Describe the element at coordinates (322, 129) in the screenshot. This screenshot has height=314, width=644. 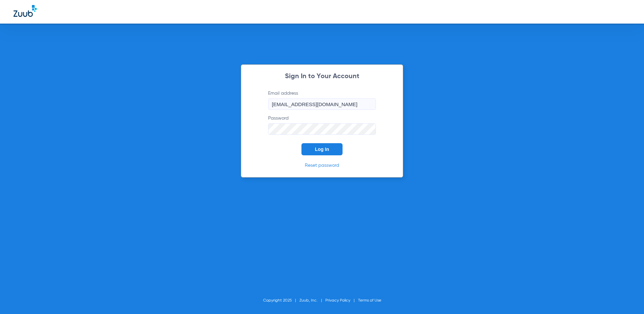
I see `input: Password` at that location.